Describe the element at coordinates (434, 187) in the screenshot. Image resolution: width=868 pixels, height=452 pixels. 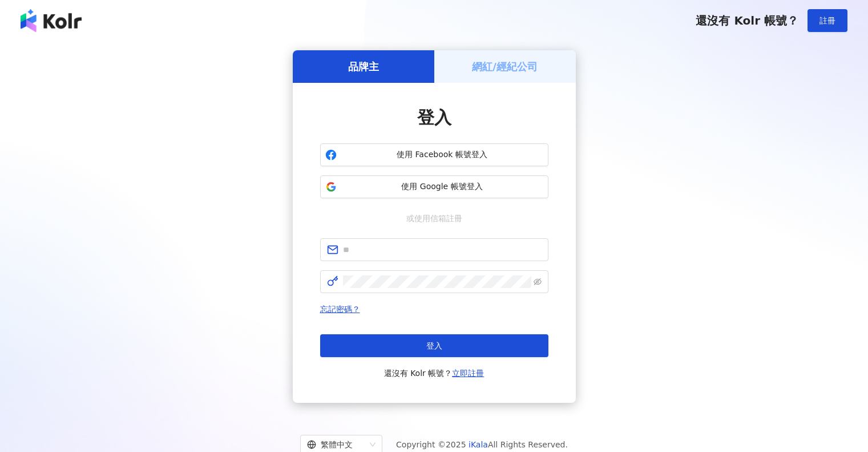
I see `button: 使用 Google 帳號登入` at that location.